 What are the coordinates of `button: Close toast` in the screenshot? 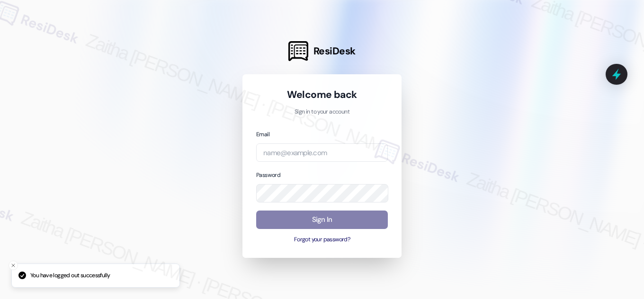 It's located at (13, 265).